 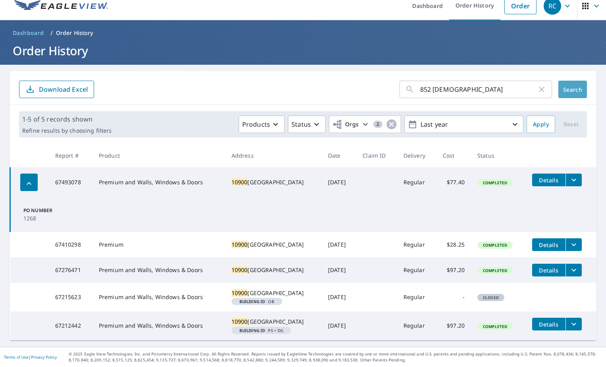 I want to click on button: detailsBtn-67212442, so click(x=549, y=324).